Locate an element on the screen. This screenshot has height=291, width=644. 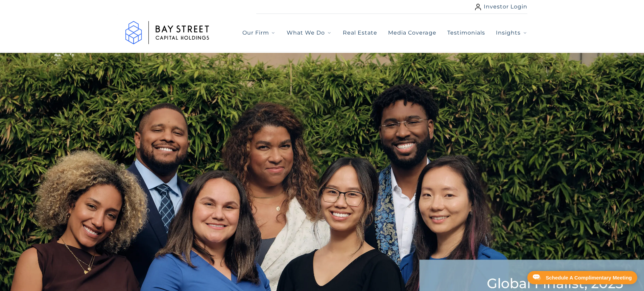
a: Investor Login is located at coordinates (501, 7).